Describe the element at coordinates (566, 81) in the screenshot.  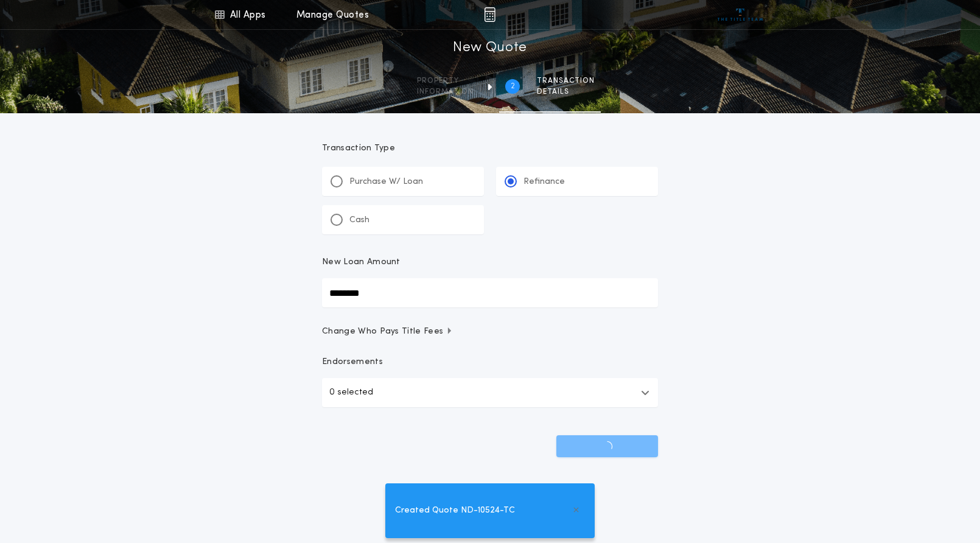
I see `span: Transaction` at that location.